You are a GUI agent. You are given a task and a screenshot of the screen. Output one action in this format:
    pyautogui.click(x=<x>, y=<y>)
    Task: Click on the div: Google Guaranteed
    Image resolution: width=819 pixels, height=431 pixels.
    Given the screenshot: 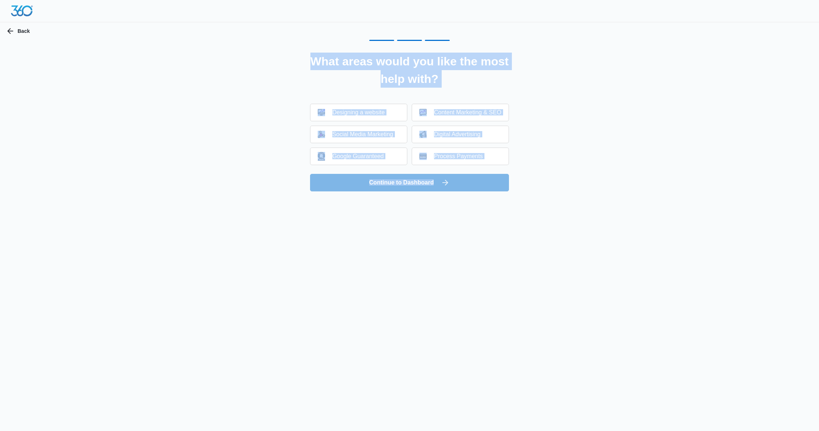 What is the action you would take?
    pyautogui.click(x=351, y=156)
    